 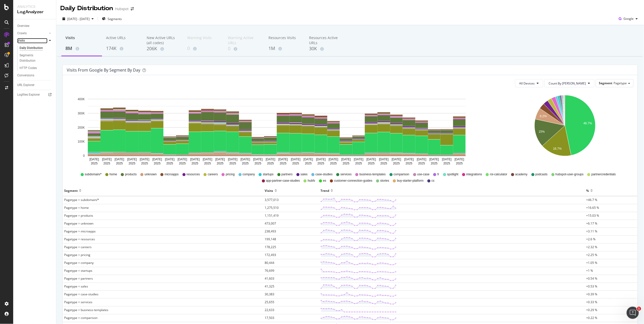 I want to click on a: Overview, so click(x=35, y=26).